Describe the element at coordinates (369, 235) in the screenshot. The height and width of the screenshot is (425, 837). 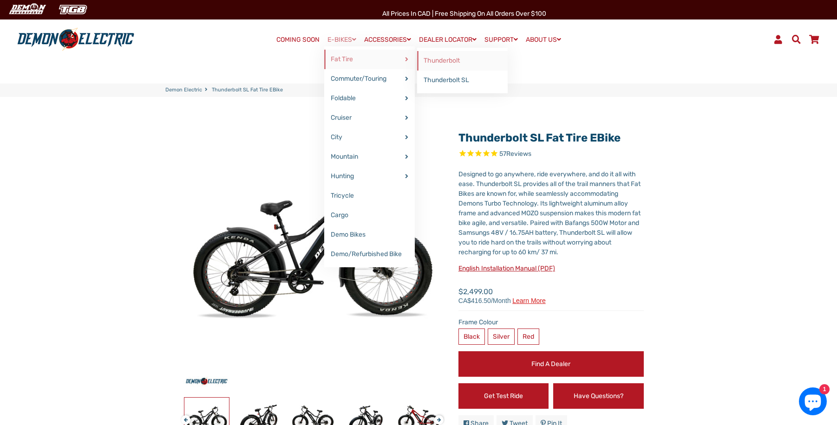
I see `a: Demo Bikes` at that location.